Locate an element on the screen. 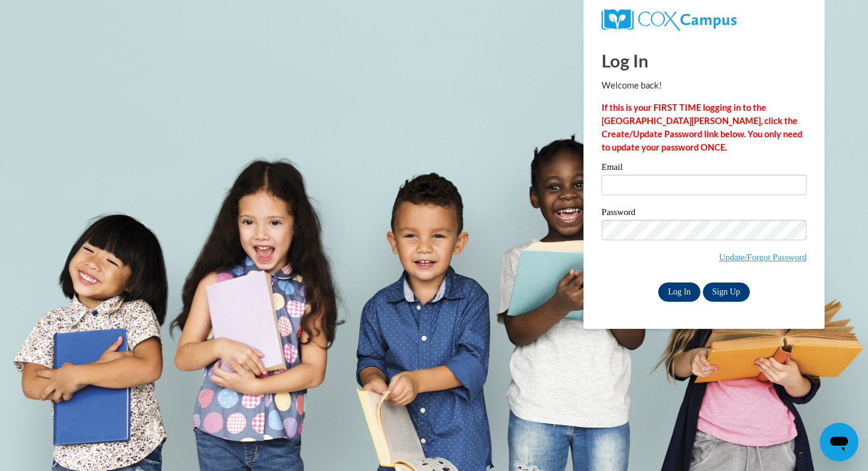 Image resolution: width=868 pixels, height=471 pixels. label: Password is located at coordinates (704, 214).